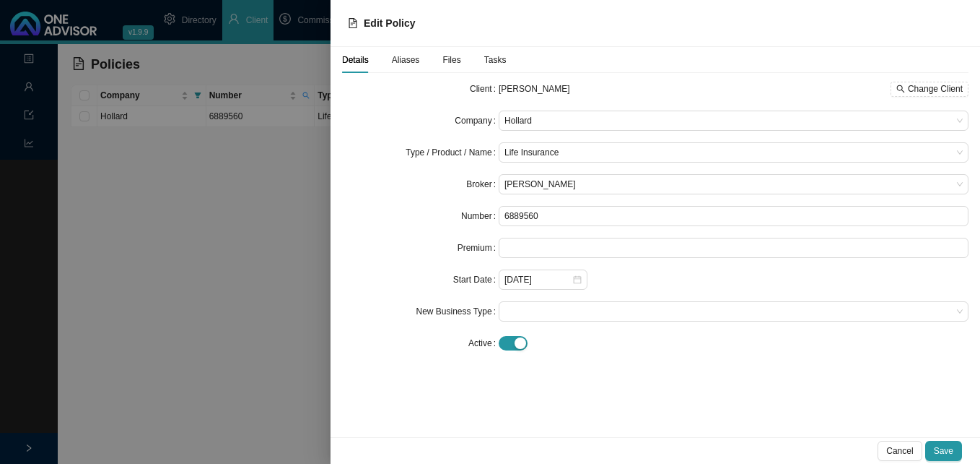 This screenshot has height=464, width=980. What do you see at coordinates (733, 152) in the screenshot?
I see `span: Life Insurance` at bounding box center [733, 152].